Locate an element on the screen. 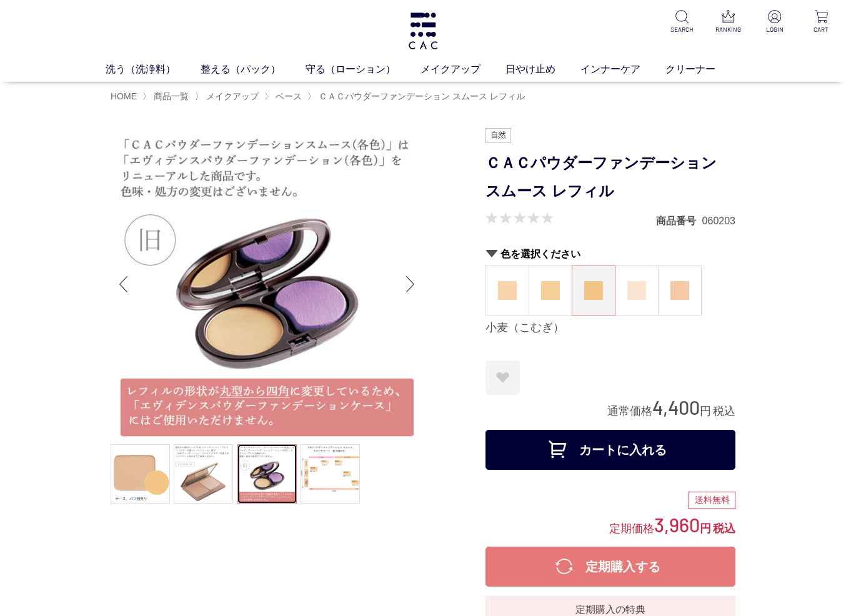 The width and height of the screenshot is (846, 616). img: 桜（さくら） is located at coordinates (636, 290).